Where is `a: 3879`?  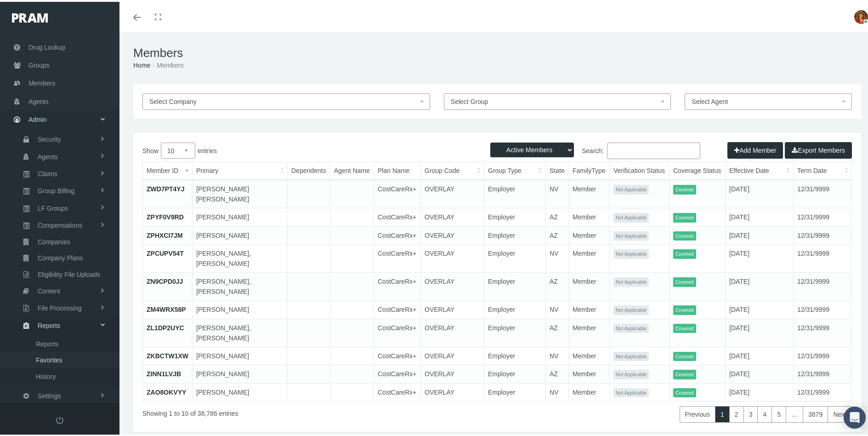 a: 3879 is located at coordinates (815, 412).